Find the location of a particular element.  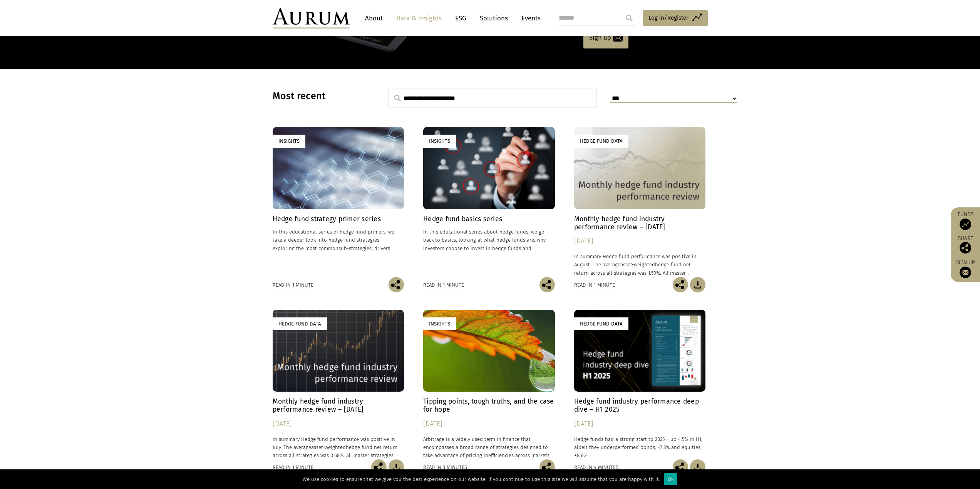

img: search.svg is located at coordinates (398, 98).